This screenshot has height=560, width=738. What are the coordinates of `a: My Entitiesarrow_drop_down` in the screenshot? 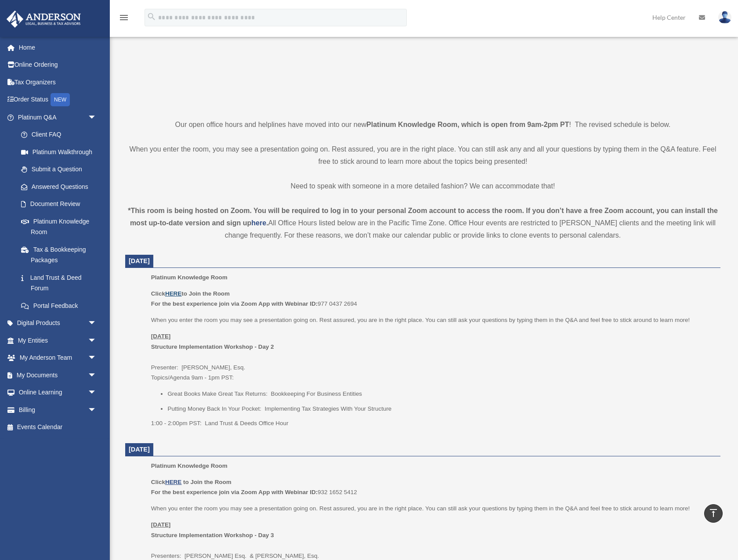 It's located at (58, 340).